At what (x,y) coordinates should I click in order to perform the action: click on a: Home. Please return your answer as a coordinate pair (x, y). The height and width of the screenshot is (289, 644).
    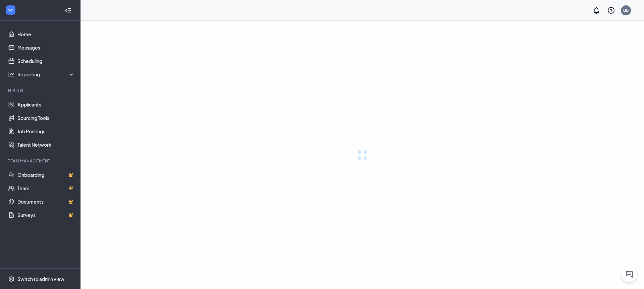
    Looking at the image, I should click on (46, 34).